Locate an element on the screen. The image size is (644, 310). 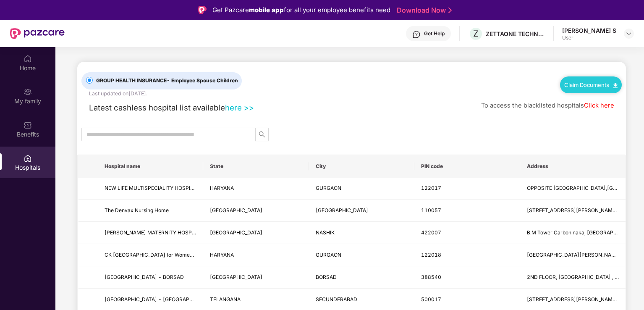
a: here >> is located at coordinates (239, 107).